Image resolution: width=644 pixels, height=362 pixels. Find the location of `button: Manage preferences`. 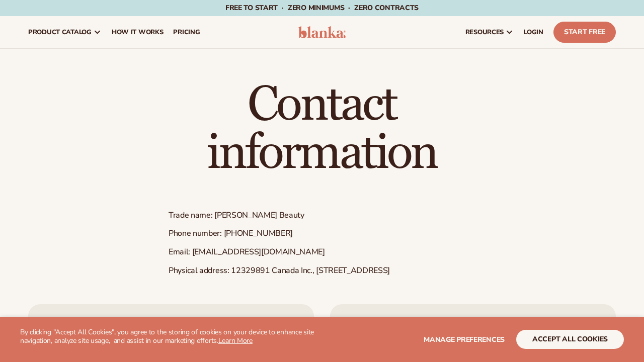

button: Manage preferences is located at coordinates (463, 339).